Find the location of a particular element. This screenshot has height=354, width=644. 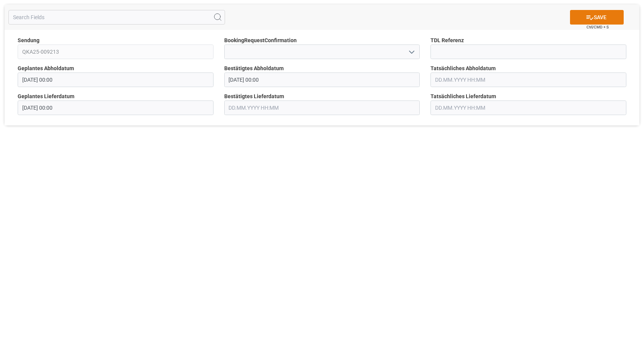

span: Ctrl/CMD + S is located at coordinates (597, 27).